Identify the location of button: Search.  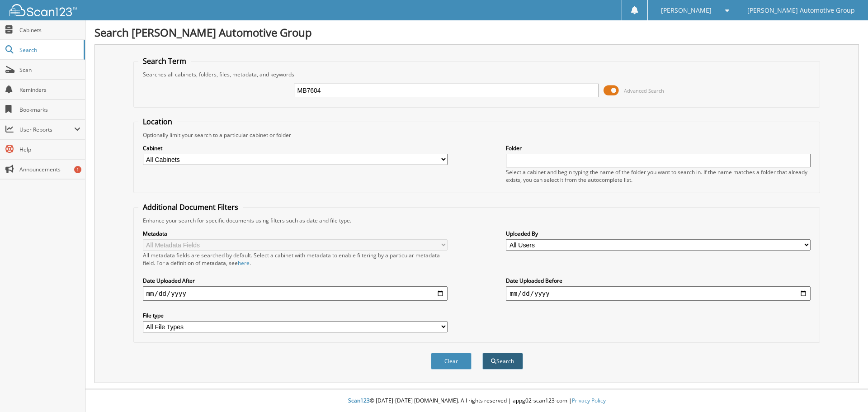
(503, 361).